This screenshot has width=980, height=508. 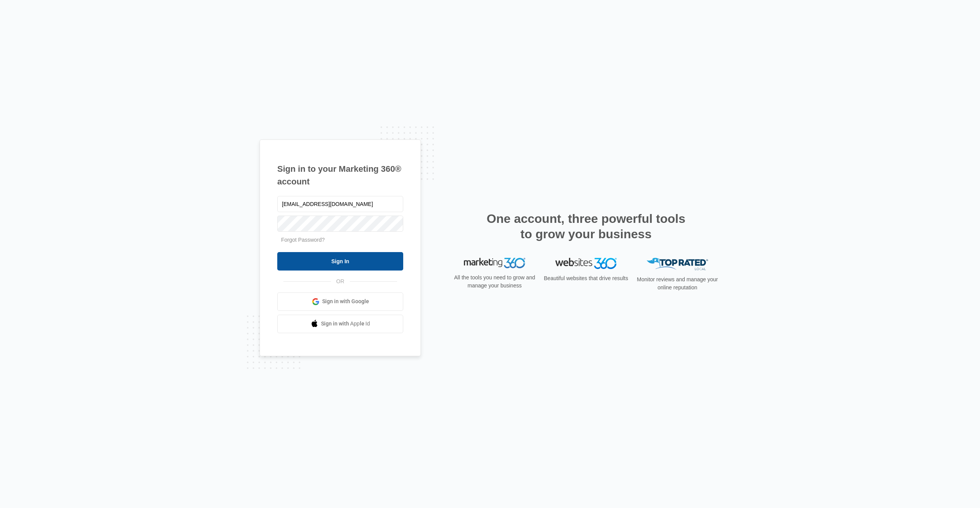 What do you see at coordinates (340, 175) in the screenshot?
I see `h1: Sign in to your Marketing 360® account` at bounding box center [340, 175].